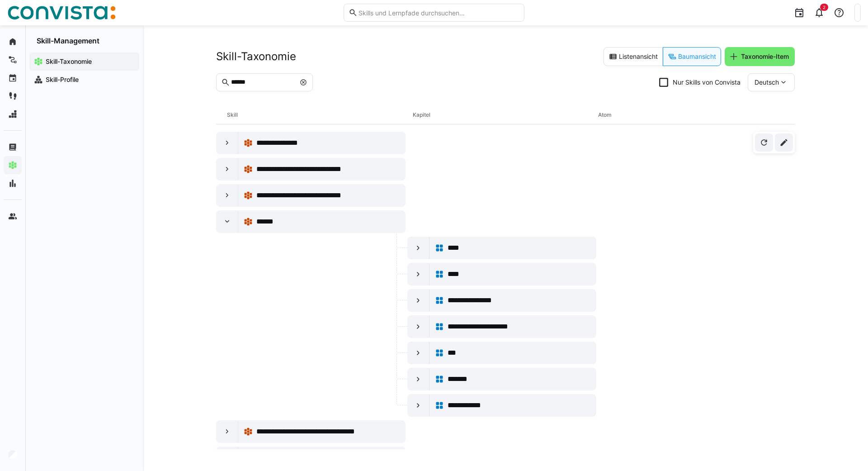 The height and width of the screenshot is (471, 868). Describe the element at coordinates (690, 115) in the screenshot. I see `div: Atom` at that location.